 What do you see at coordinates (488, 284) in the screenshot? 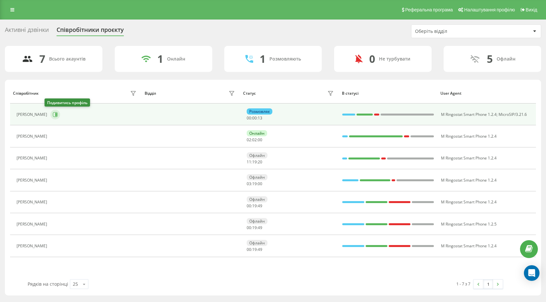
I see `a: 1` at bounding box center [488, 284].